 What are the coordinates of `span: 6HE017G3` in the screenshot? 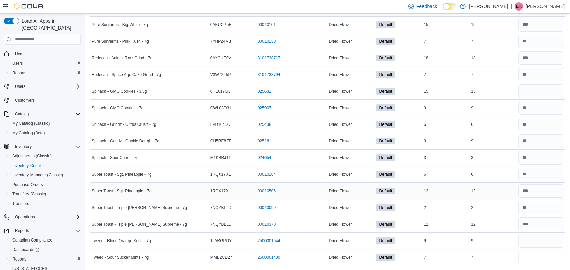 It's located at (220, 91).